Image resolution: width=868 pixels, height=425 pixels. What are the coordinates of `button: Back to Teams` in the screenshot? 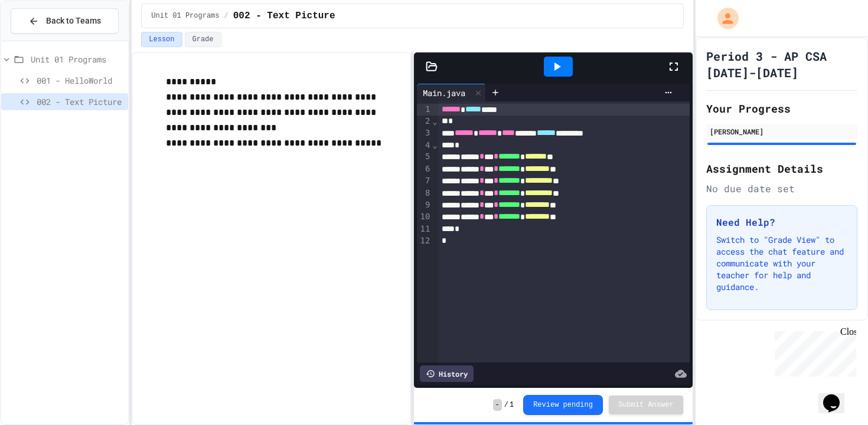 It's located at (64, 21).